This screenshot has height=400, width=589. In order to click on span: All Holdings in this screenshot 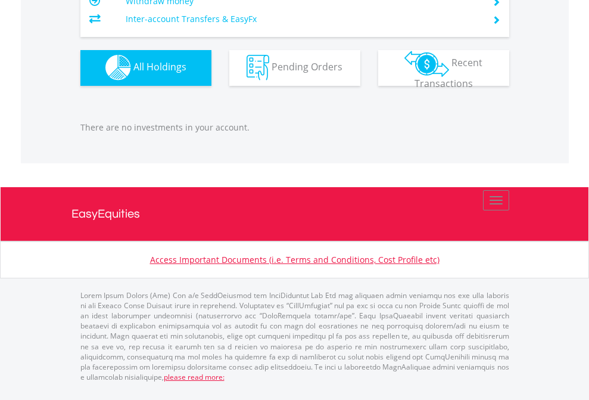, I will do `click(160, 67)`.